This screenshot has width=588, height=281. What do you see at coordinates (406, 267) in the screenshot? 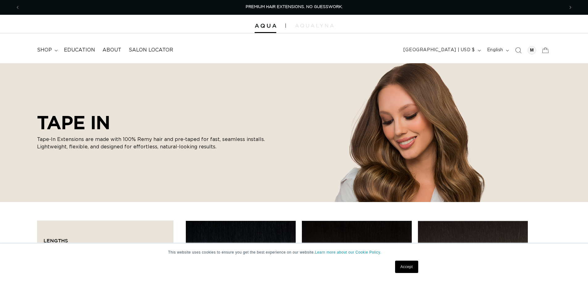
I see `a: Accept` at bounding box center [406, 267].